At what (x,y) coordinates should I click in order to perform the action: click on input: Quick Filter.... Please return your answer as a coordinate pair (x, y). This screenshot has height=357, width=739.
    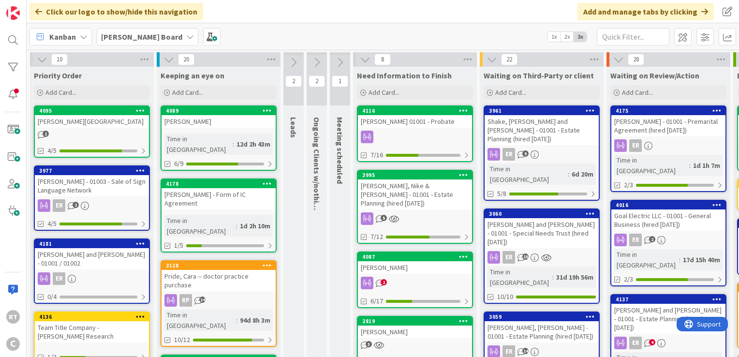
    Looking at the image, I should click on (633, 37).